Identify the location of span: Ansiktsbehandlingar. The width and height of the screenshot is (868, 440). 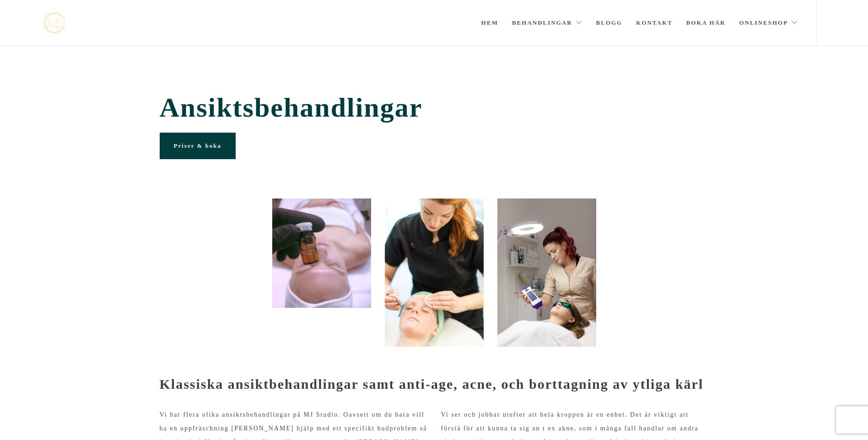
(434, 107).